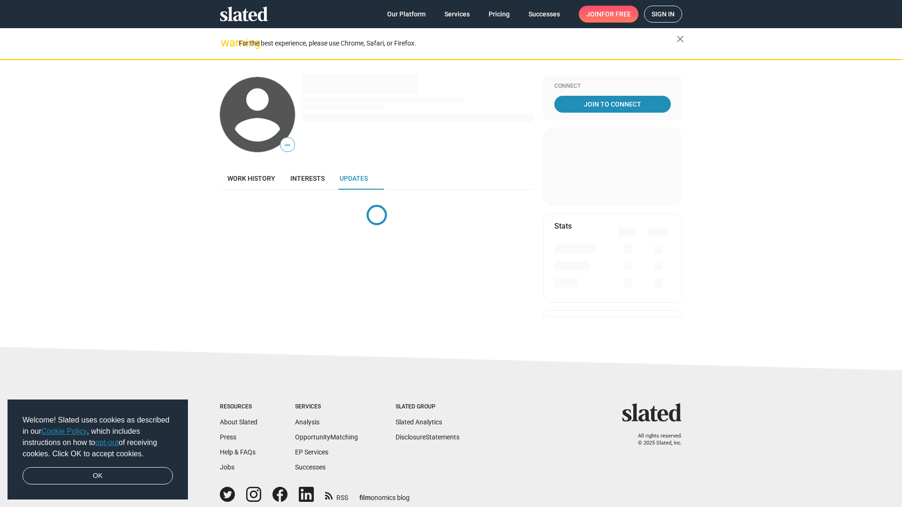  What do you see at coordinates (457, 14) in the screenshot?
I see `span: Services` at bounding box center [457, 14].